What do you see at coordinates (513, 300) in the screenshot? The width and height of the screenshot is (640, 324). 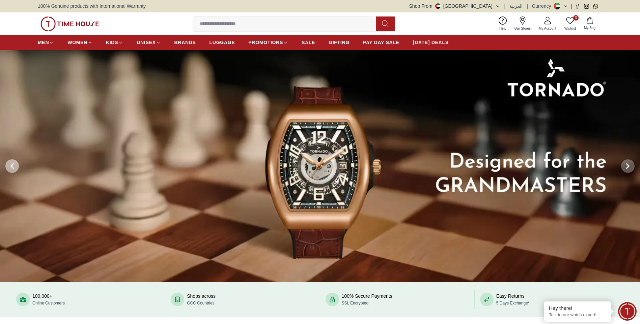 I see `div: Easy Returns` at bounding box center [513, 300].